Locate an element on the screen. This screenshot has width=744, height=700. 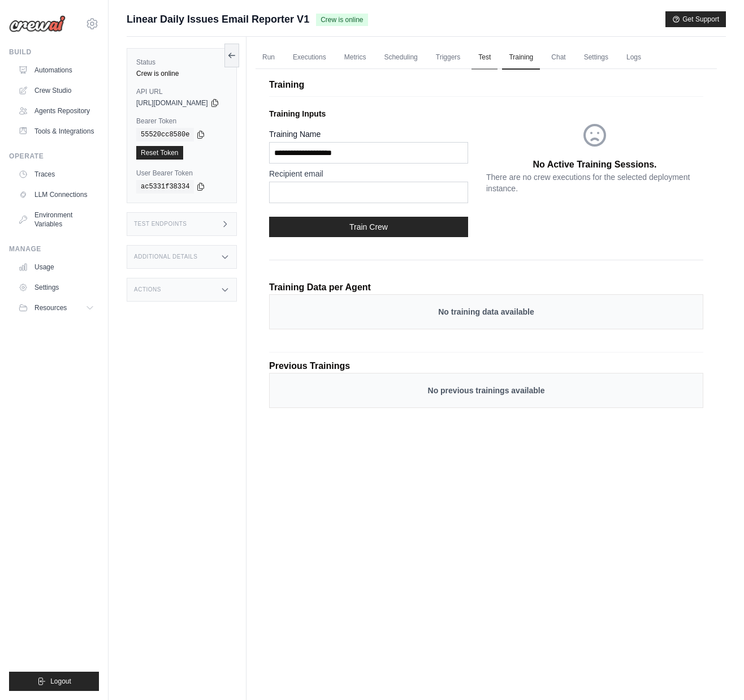
a: Scheduling is located at coordinates (400, 57).